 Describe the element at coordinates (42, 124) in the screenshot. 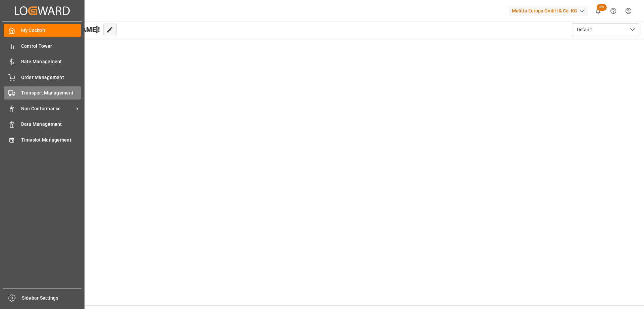

I see `a: Data Management` at that location.